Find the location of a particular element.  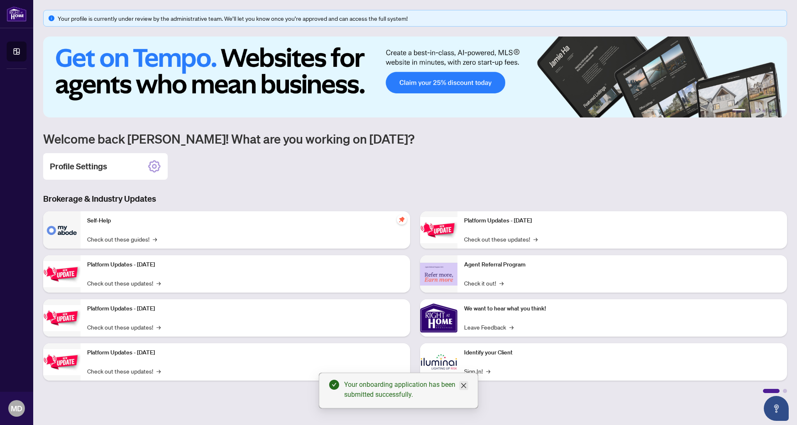

img: We want to hear what you think! is located at coordinates (439, 318).